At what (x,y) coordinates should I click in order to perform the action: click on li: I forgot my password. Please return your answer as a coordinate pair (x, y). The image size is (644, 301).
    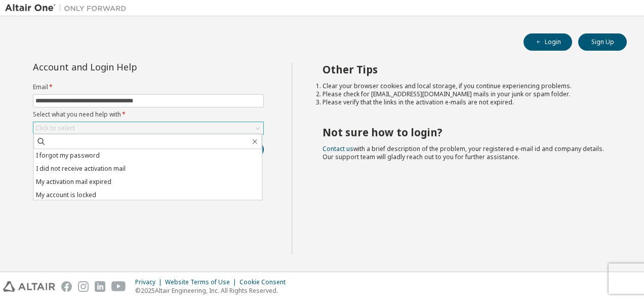
    Looking at the image, I should click on (147, 155).